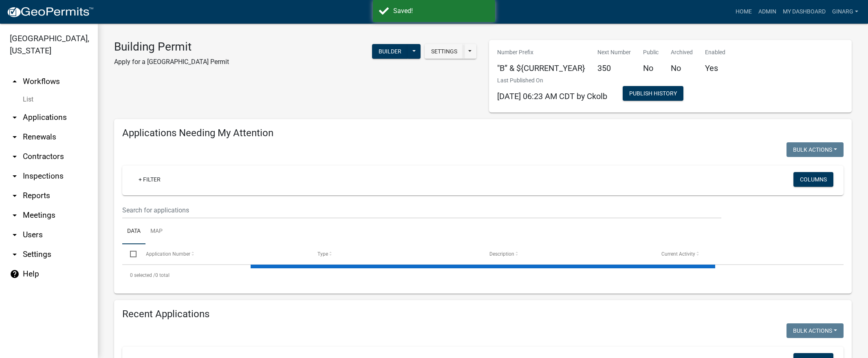  Describe the element at coordinates (157, 232) in the screenshot. I see `a: Map` at that location.